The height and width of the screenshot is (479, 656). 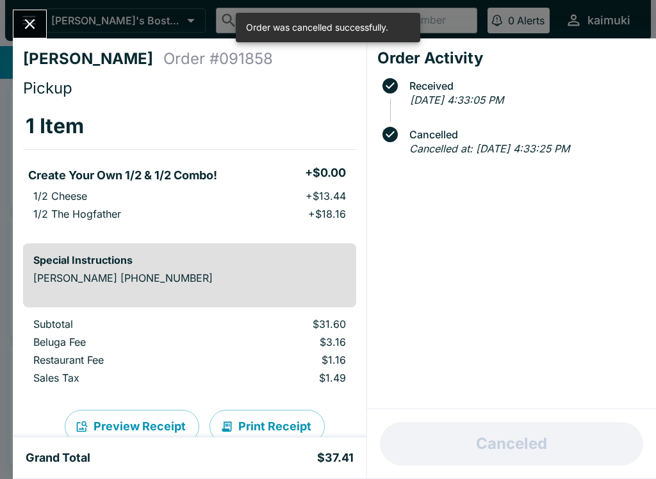 What do you see at coordinates (118, 378) in the screenshot?
I see `p: Sales Tax` at bounding box center [118, 378].